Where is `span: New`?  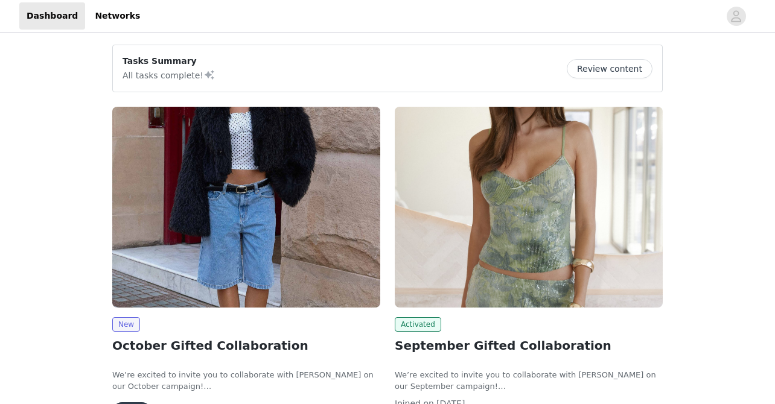 span: New is located at coordinates (126, 325).